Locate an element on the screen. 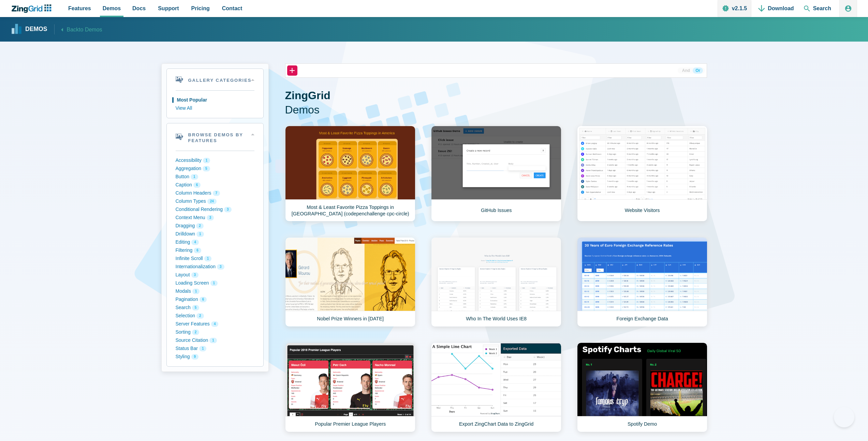  button: Status Bar 1 is located at coordinates (215, 349).